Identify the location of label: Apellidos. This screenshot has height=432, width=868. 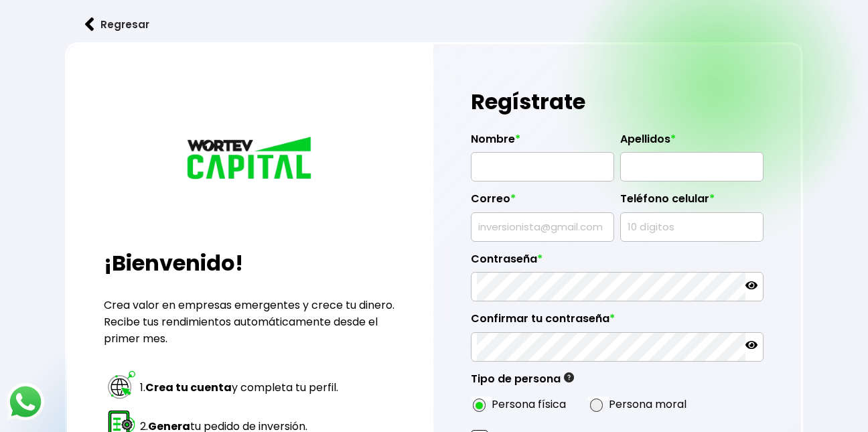
(692, 143).